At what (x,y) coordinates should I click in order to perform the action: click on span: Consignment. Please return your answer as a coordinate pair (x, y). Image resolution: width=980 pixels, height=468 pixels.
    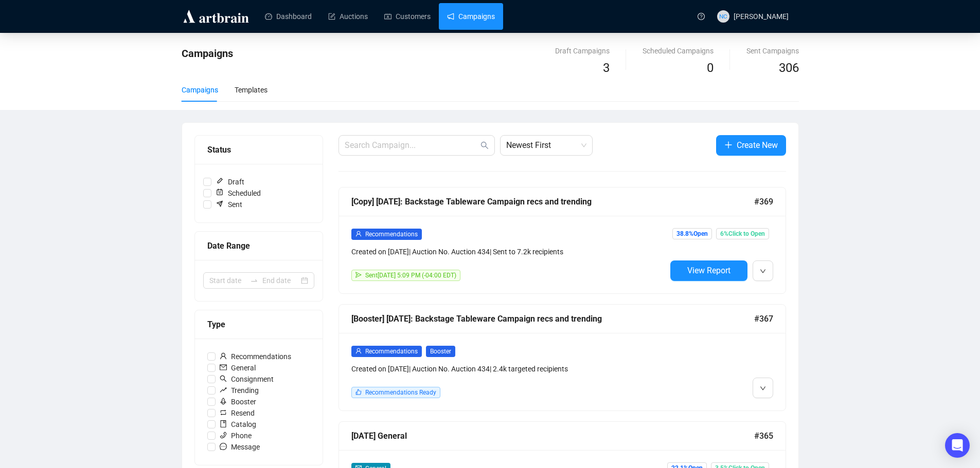
    Looking at the image, I should click on (246, 380).